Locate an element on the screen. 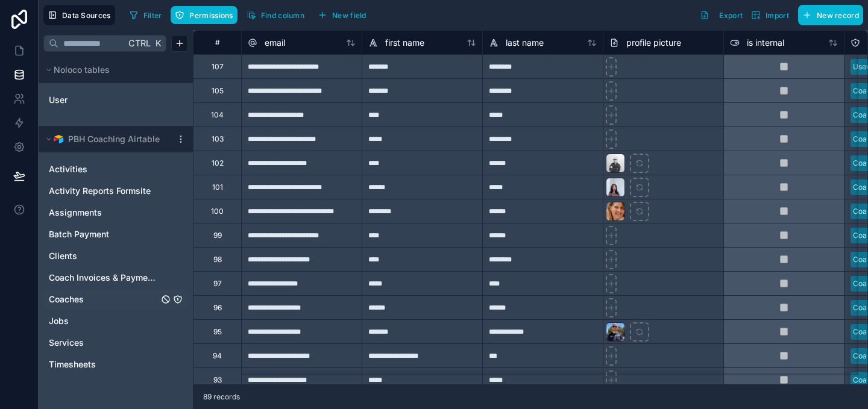 The width and height of the screenshot is (868, 409). span: Coaches is located at coordinates (67, 300).